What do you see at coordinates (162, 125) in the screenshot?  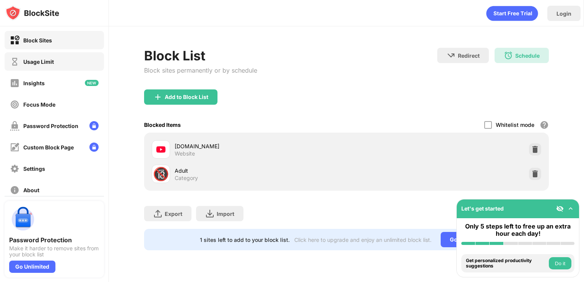 I see `div: Blocked Items` at bounding box center [162, 125].